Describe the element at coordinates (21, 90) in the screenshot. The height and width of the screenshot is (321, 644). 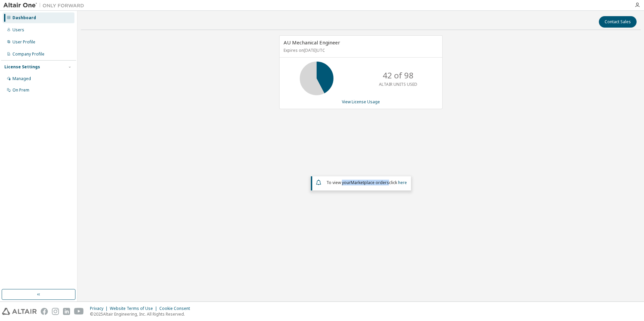
I see `div: On Prem` at that location.